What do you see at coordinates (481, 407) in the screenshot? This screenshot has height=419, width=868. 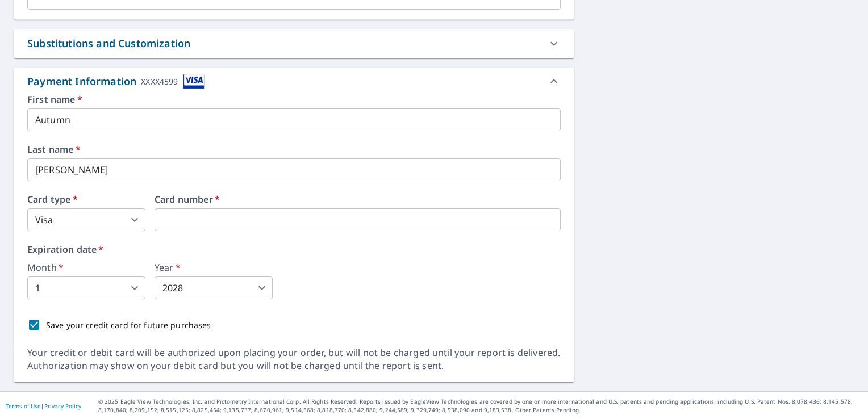 I see `p: © 2025 Eagle View Technologies, Inc. and Pictometry International Corp. All Rights Reserved. Repo...` at bounding box center [481, 407].